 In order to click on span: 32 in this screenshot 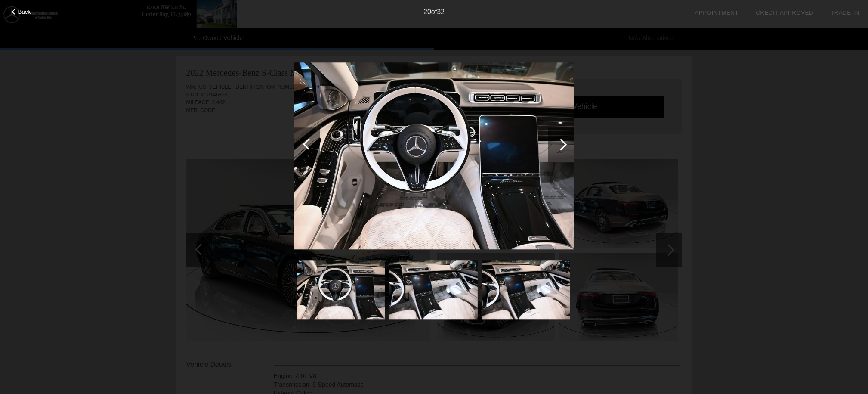, I will do `click(441, 11)`.